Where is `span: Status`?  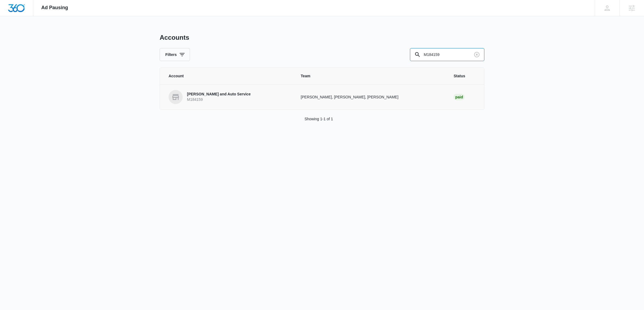
span: Status is located at coordinates (465, 76).